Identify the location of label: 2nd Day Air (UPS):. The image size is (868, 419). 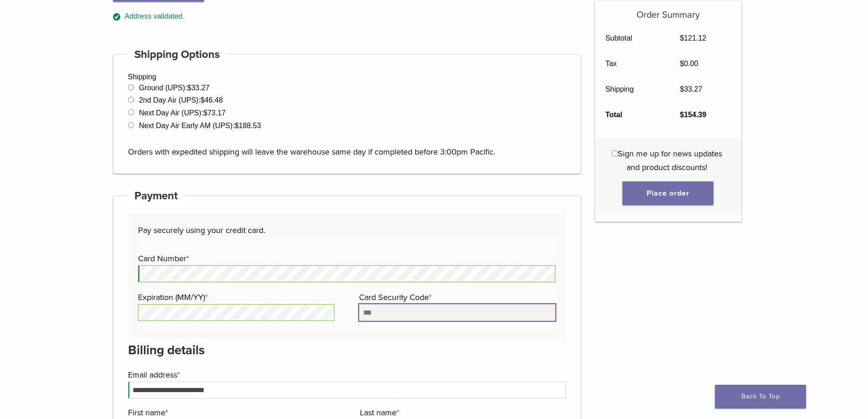
(181, 100).